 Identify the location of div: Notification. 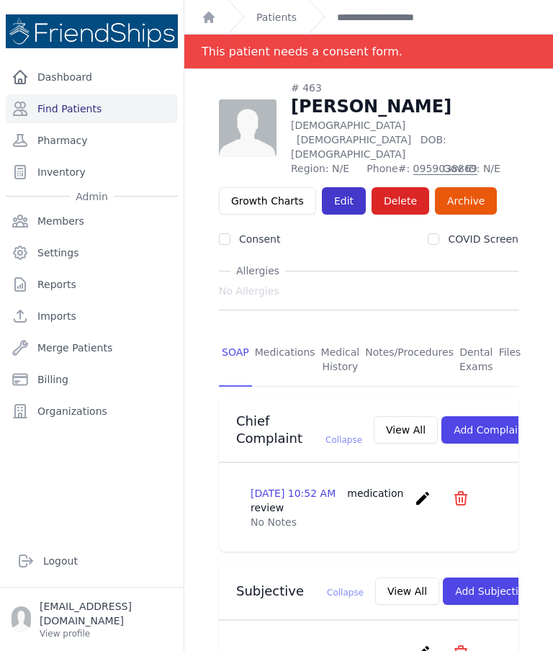
(369, 52).